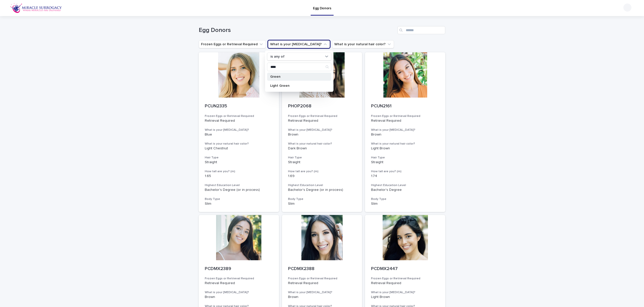  Describe the element at coordinates (232, 44) in the screenshot. I see `button: Frozen Eggs or Retrieval Required` at that location.